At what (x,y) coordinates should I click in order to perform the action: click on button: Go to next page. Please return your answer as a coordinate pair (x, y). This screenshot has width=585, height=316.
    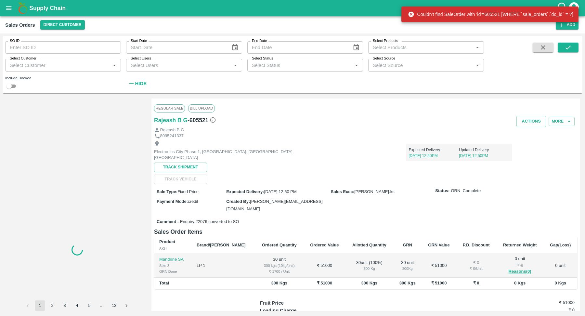
    Looking at the image, I should click on (127, 306).